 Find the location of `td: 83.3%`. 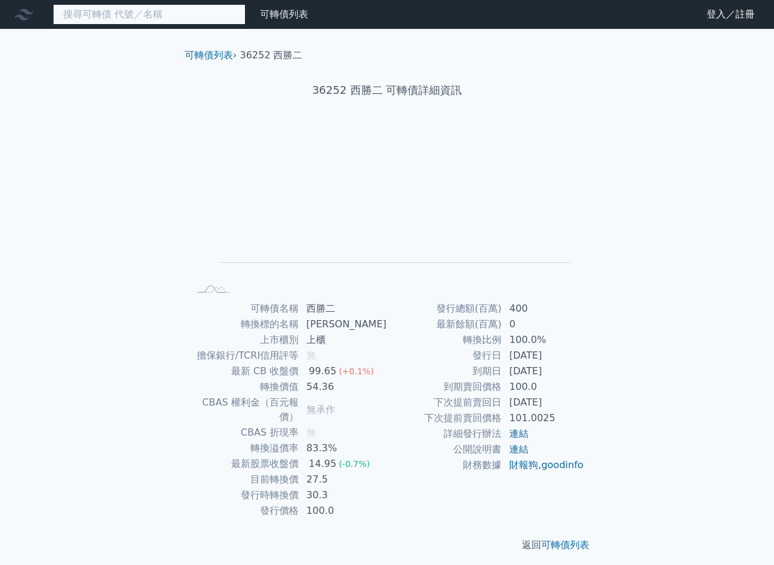

td: 83.3% is located at coordinates (343, 448).